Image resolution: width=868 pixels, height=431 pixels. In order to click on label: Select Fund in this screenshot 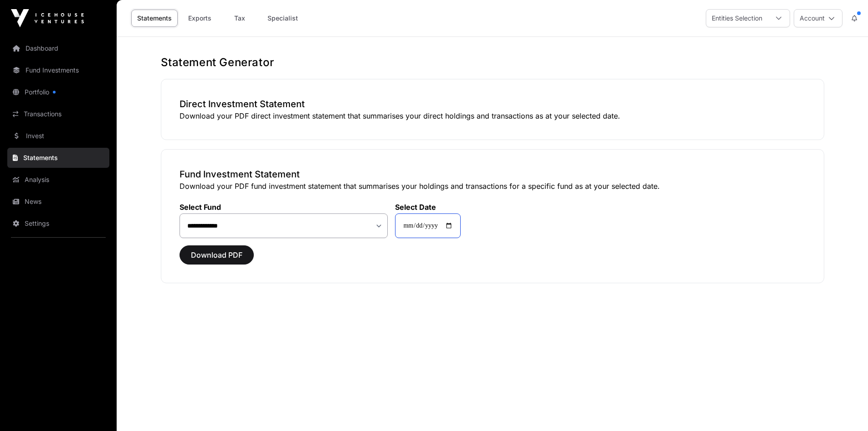, I will do `click(284, 207)`.